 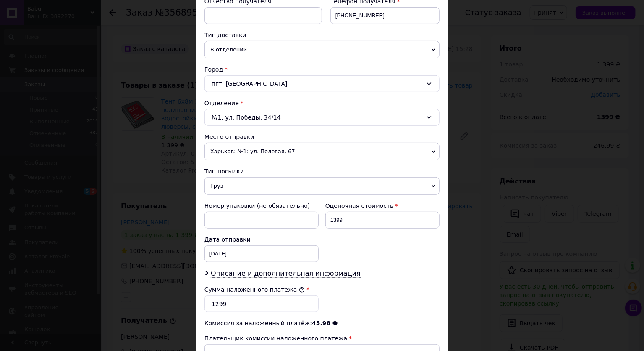 What do you see at coordinates (385, 15) in the screenshot?
I see `input: +380` at bounding box center [385, 15].